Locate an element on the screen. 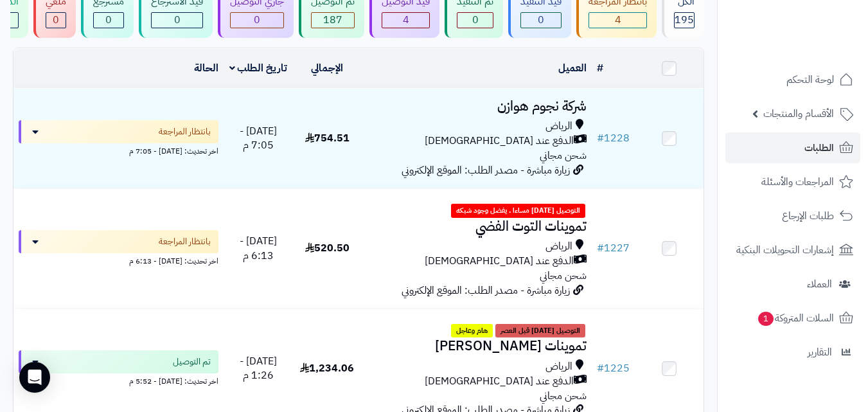  span: هام وعاجل is located at coordinates (472, 331).